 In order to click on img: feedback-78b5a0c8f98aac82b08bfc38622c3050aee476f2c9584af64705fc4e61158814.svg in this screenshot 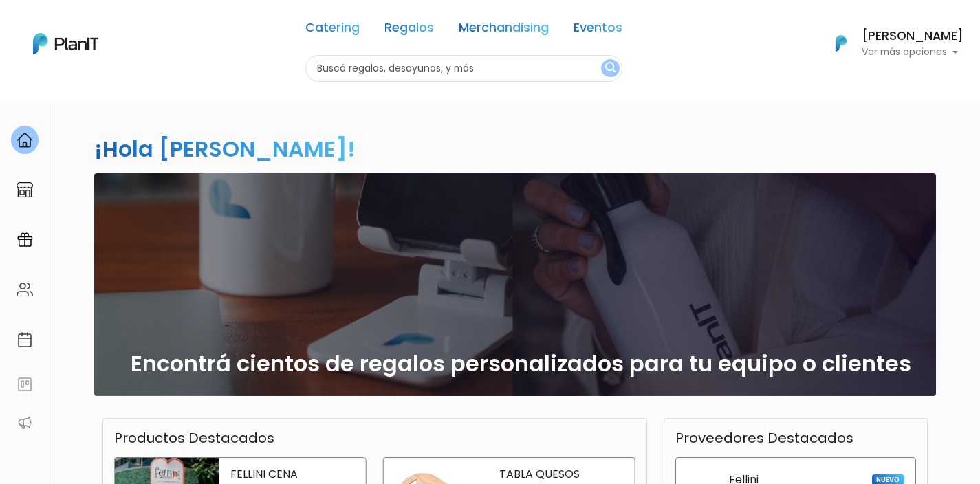, I will do `click(25, 385)`.